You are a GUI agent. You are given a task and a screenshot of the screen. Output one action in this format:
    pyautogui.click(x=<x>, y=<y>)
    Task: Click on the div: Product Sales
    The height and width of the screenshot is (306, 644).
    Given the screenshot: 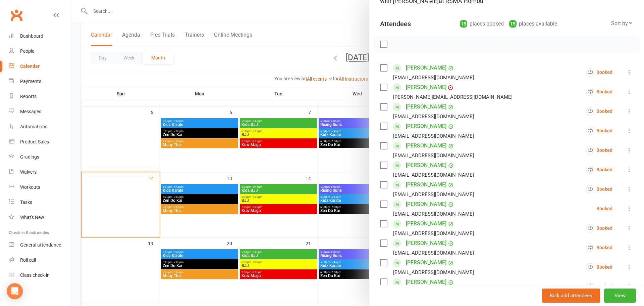 What is the action you would take?
    pyautogui.click(x=34, y=141)
    